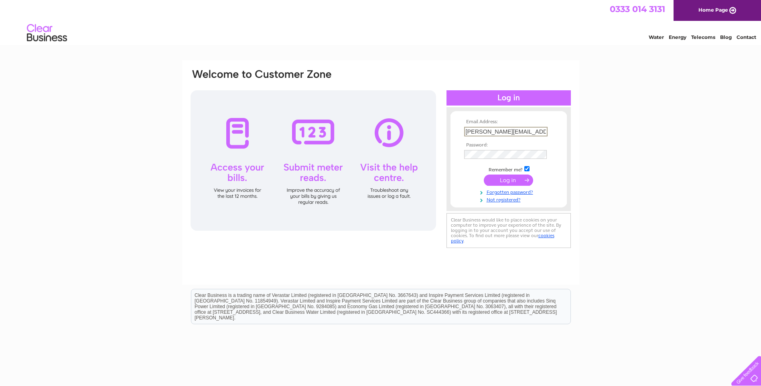 This screenshot has width=761, height=386. What do you see at coordinates (508, 180) in the screenshot?
I see `input: Submit` at bounding box center [508, 180].